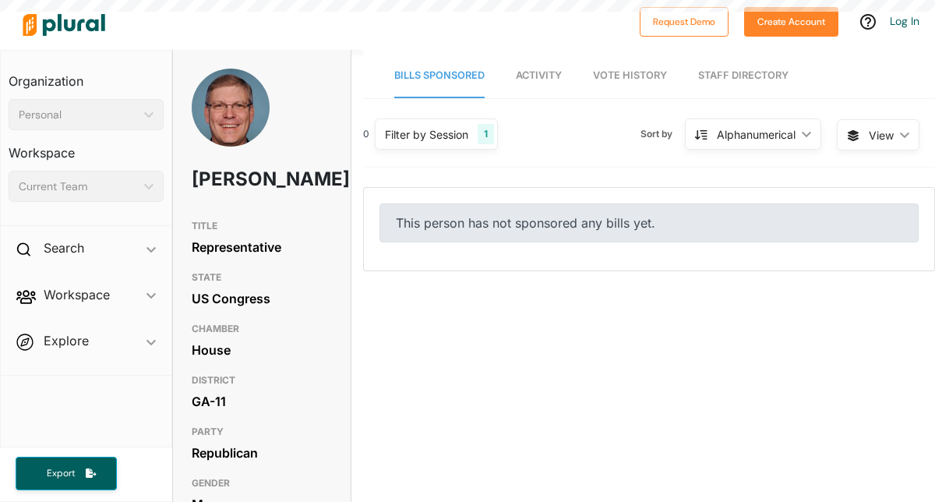 The height and width of the screenshot is (502, 935). Describe the element at coordinates (262, 483) in the screenshot. I see `h3: GENDER` at that location.